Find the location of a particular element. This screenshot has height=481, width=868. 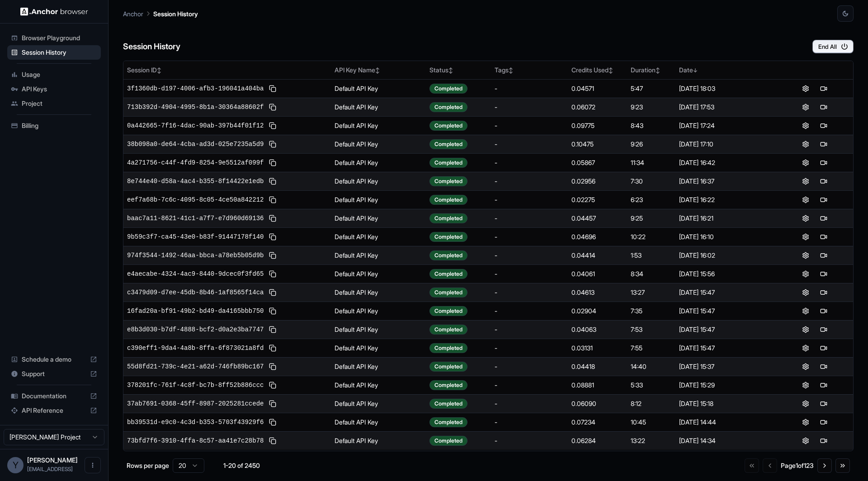

div: API Keys is located at coordinates (54, 89).